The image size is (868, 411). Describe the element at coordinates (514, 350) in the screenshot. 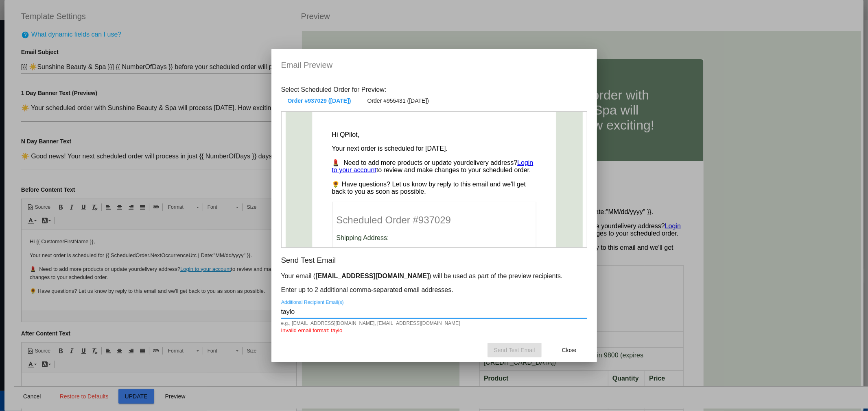

I see `span: Send Test Email` at that location.